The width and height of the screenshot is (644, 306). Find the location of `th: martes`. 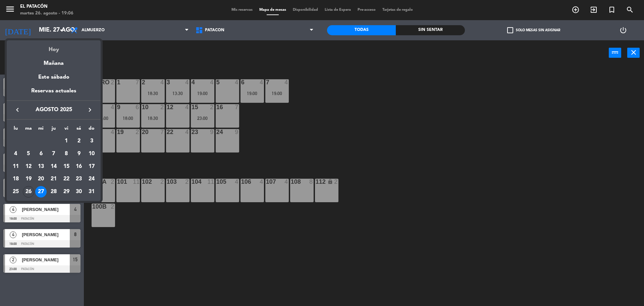

th: martes is located at coordinates (28, 130).